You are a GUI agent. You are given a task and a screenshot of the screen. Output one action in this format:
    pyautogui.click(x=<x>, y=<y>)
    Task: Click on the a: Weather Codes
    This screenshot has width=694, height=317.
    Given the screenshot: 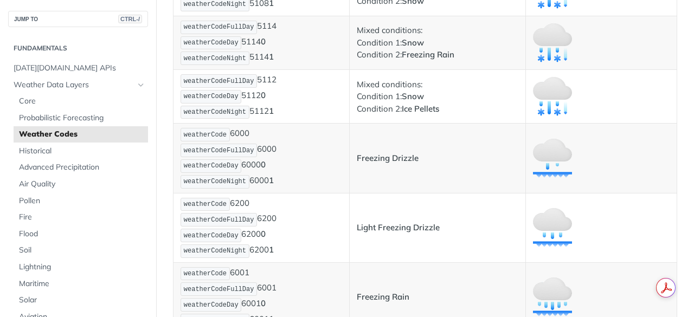 What is the action you would take?
    pyautogui.click(x=81, y=134)
    